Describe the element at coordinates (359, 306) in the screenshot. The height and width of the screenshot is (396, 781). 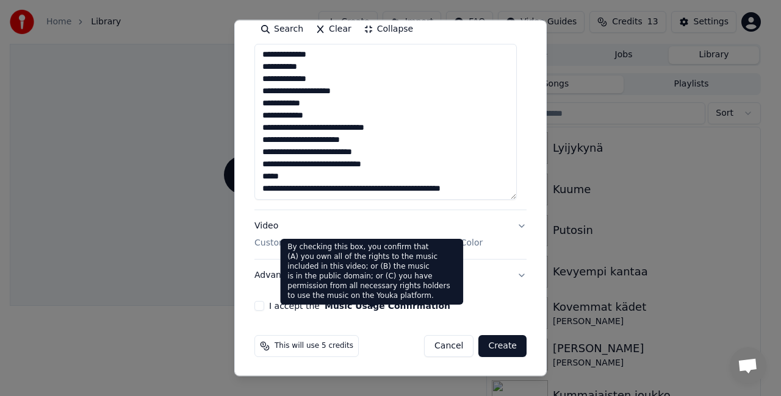
I see `label: I accept the` at that location.